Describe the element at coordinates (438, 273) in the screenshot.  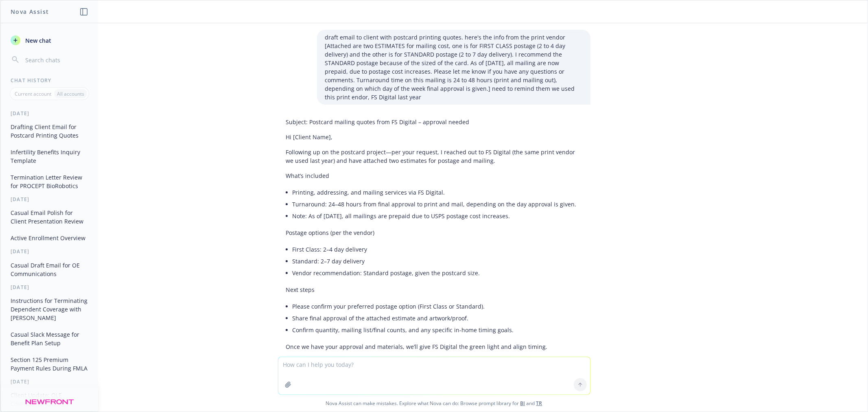
I see `li: Vendor recommendation: Standard postage, given the postcard size.` at that location.